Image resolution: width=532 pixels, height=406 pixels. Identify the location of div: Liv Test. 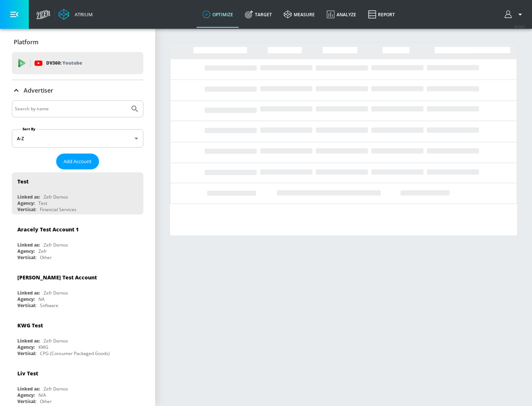
(28, 373).